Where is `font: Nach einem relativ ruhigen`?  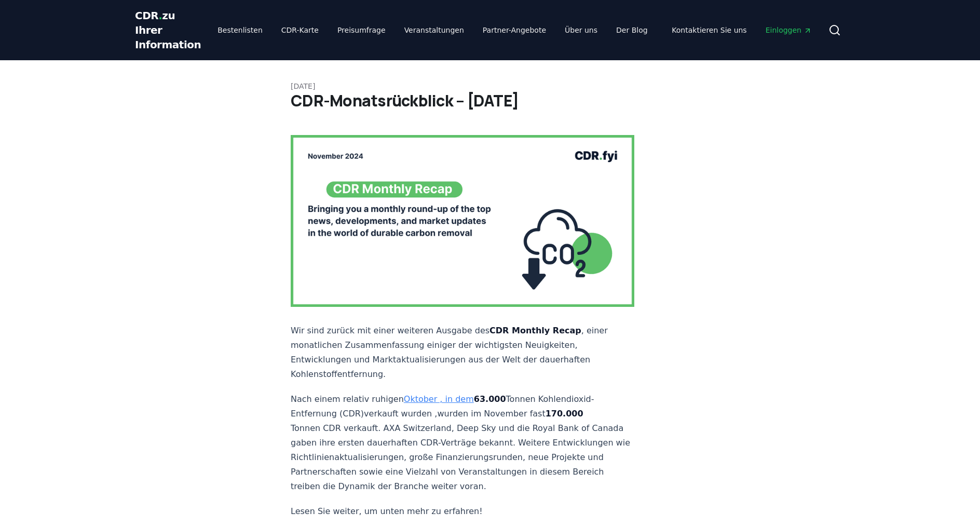
font: Nach einem relativ ruhigen is located at coordinates (347, 398).